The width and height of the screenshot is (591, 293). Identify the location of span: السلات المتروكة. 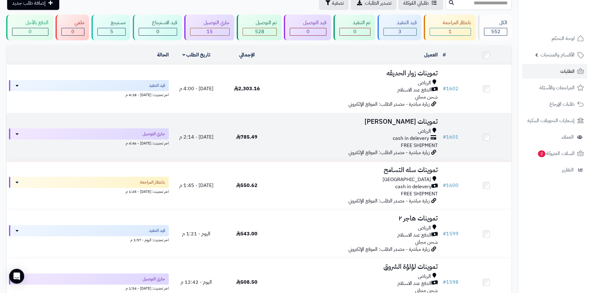
(556, 154).